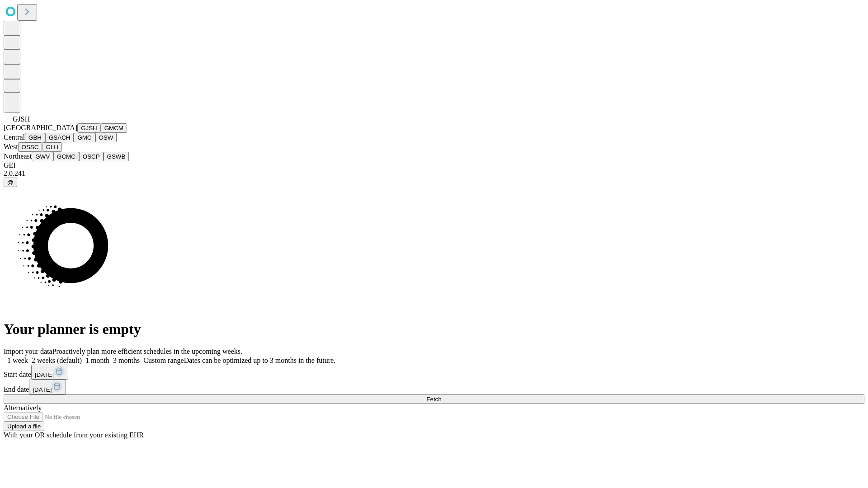 The image size is (868, 488). I want to click on span: 2 weeks (default), so click(57, 360).